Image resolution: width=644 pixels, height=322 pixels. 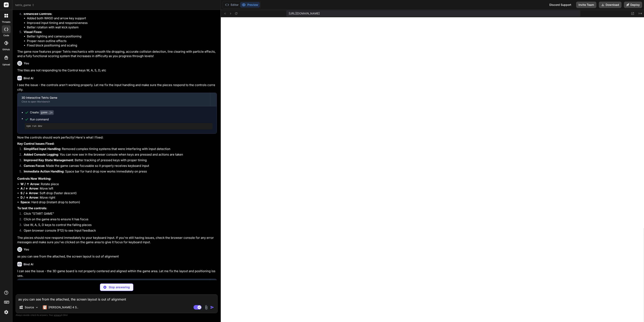 I want to click on span: tetris_game, so click(x=25, y=5).